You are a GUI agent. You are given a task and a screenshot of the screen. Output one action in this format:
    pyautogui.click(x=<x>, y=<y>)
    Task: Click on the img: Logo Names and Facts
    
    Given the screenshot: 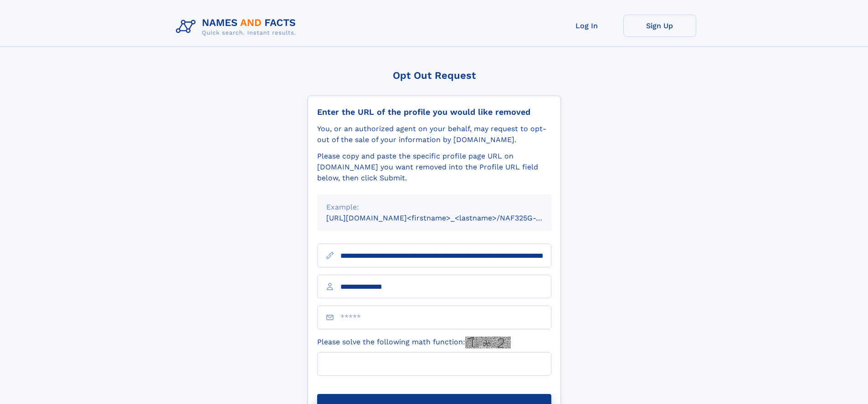 What is the action you would take?
    pyautogui.click(x=238, y=27)
    